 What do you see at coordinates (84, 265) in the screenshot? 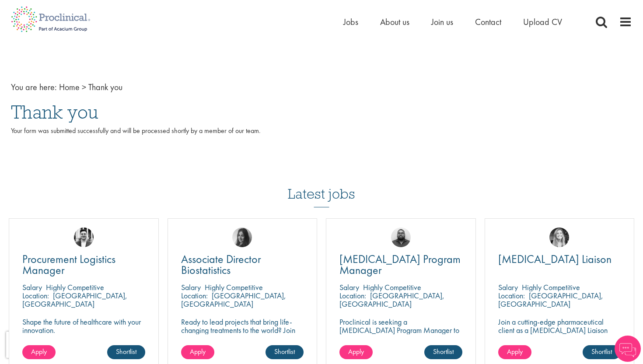
I see `a: Procurement Logistics Manager` at bounding box center [84, 265].